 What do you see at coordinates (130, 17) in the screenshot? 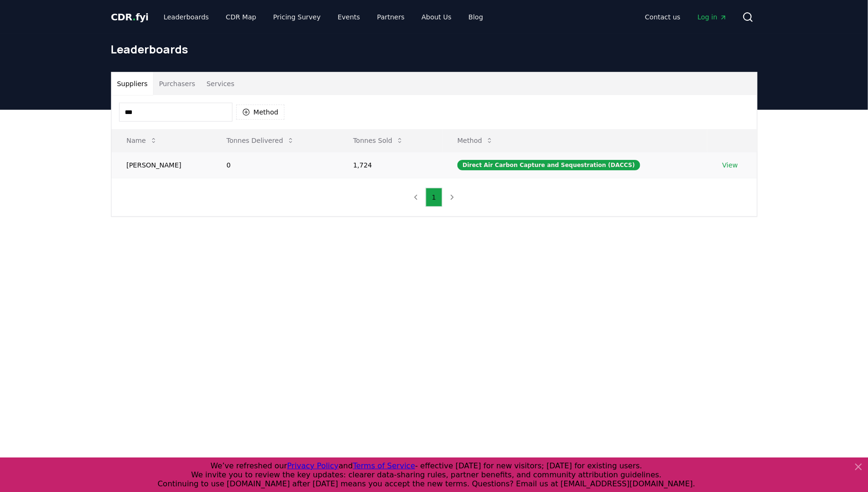
I see `span: CDR fyi` at bounding box center [130, 17].